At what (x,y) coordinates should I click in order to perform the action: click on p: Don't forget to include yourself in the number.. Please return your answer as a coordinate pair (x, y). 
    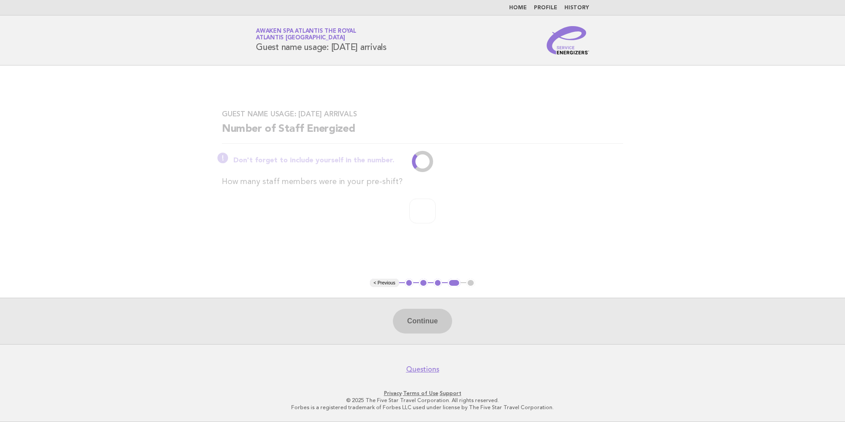
    Looking at the image, I should click on (428, 161).